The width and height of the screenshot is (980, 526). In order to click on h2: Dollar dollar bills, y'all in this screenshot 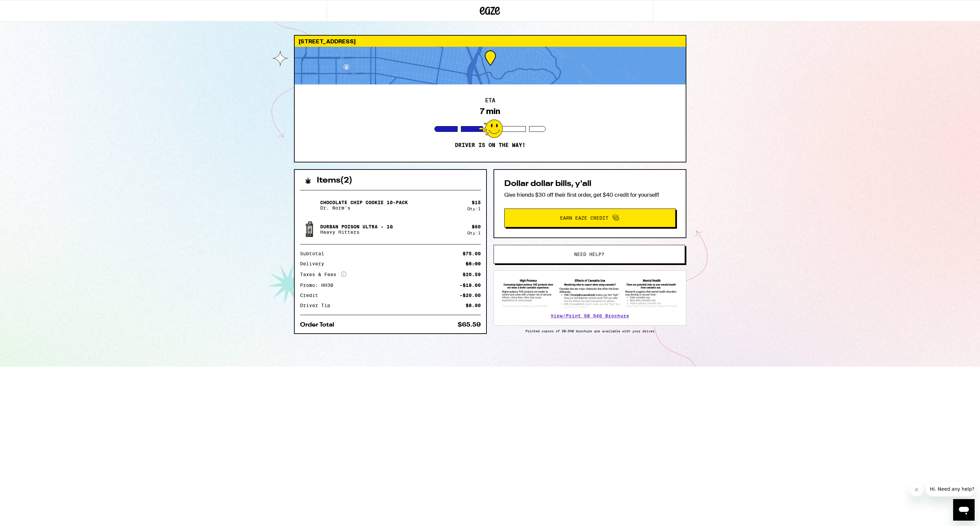, I will do `click(590, 184)`.